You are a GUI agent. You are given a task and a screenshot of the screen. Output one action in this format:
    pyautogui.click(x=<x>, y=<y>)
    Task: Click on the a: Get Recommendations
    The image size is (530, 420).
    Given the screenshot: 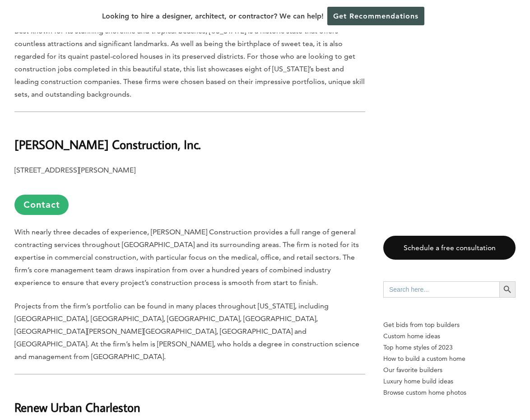 What is the action you would take?
    pyautogui.click(x=375, y=16)
    